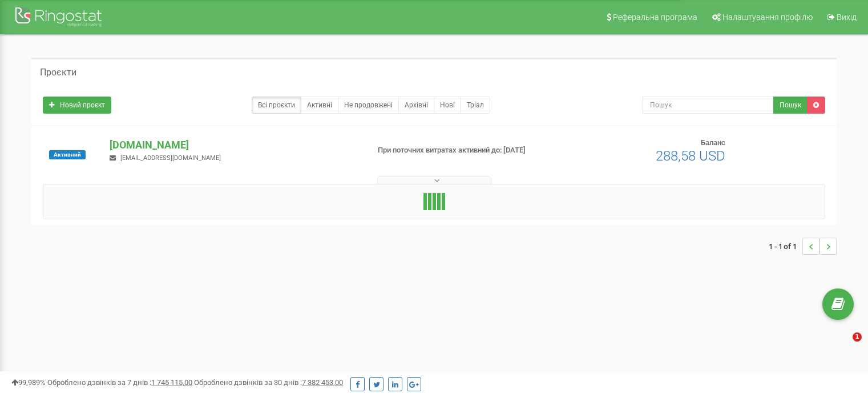 This screenshot has height=397, width=868. I want to click on span: Оброблено дзвінків за 30 днів :, so click(268, 382).